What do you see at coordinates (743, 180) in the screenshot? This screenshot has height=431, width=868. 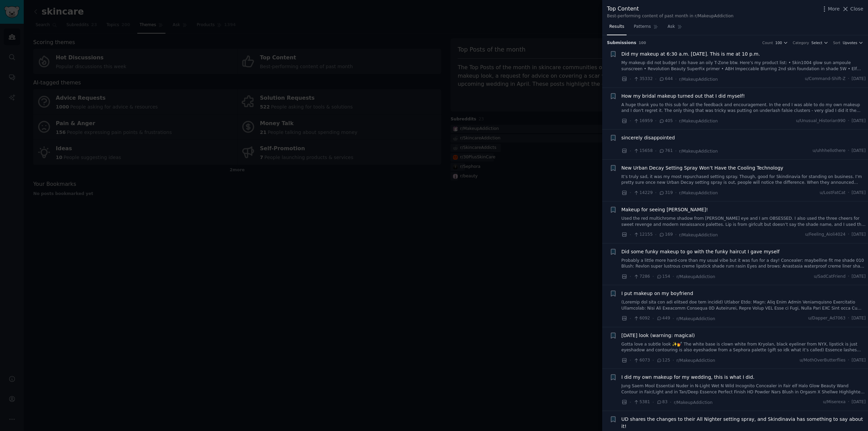 I see `a: It’s truly sad, it was my most repurchased setting spray. Though, good for Skindinavia for standi...` at bounding box center [743, 180].